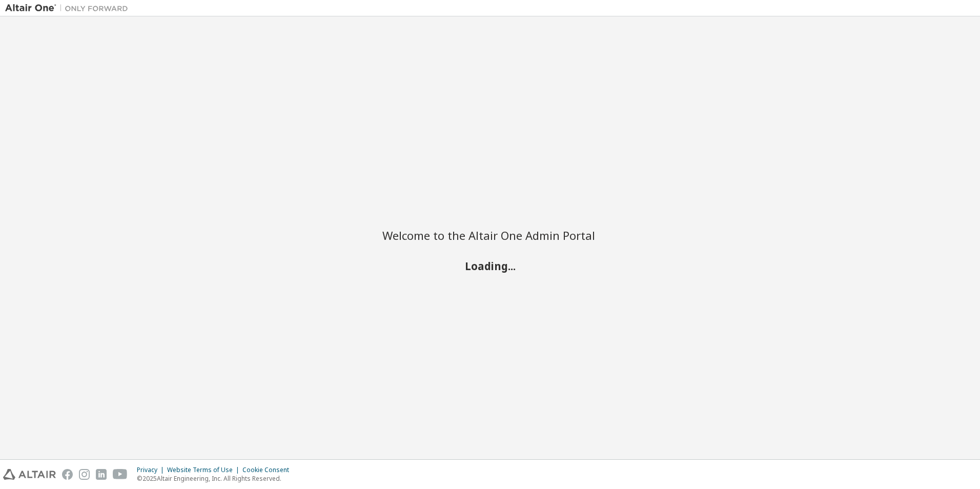 This screenshot has height=489, width=980. Describe the element at coordinates (67, 474) in the screenshot. I see `img: facebook.svg` at that location.